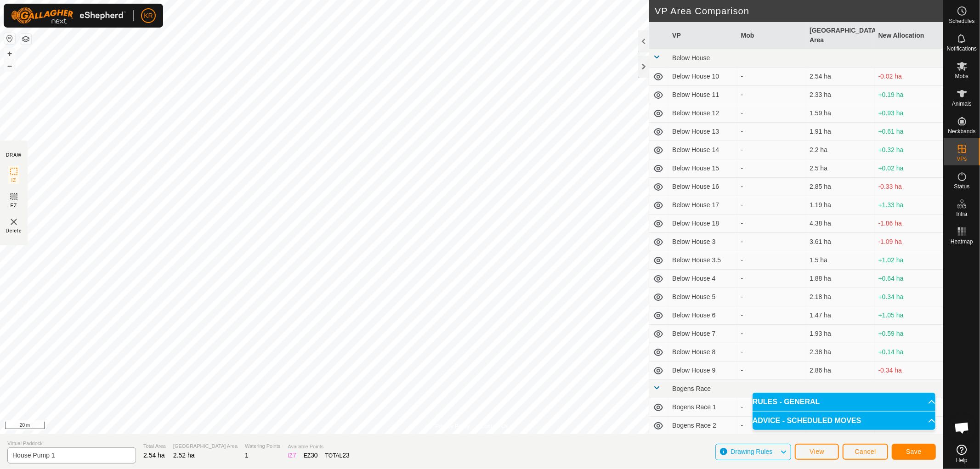 The height and width of the screenshot is (469, 980). What do you see at coordinates (909, 113) in the screenshot?
I see `td: +0.93 ha` at bounding box center [909, 113].